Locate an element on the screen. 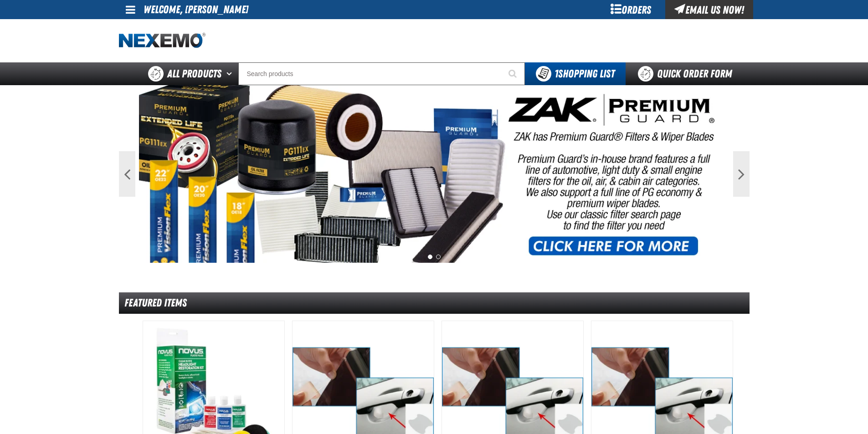 Image resolution: width=868 pixels, height=434 pixels. div: Featured Items is located at coordinates (434, 303).